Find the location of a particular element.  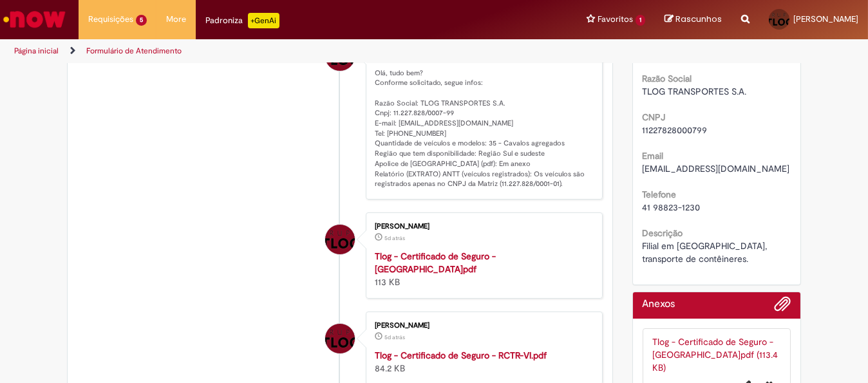

a: Formulário de Atendimento is located at coordinates (134, 51).